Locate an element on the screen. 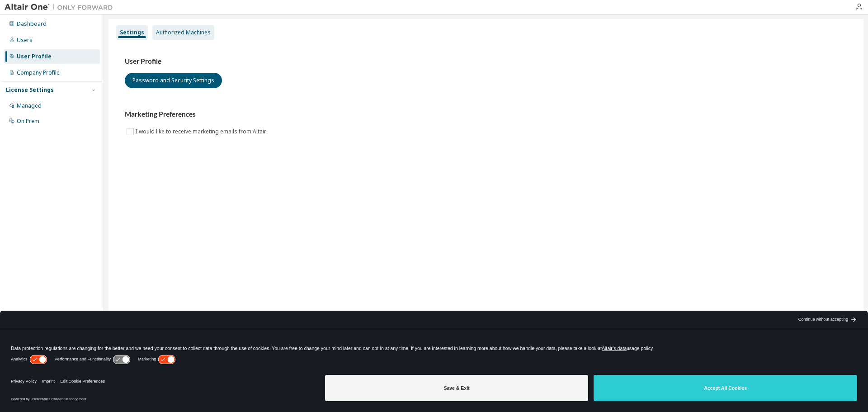 The height and width of the screenshot is (412, 868). button: Password and Security Settings is located at coordinates (173, 81).